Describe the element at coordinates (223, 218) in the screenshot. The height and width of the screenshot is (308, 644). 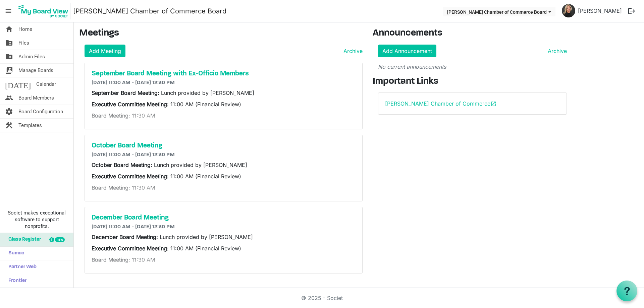
I see `h5: December Board Meeting` at that location.